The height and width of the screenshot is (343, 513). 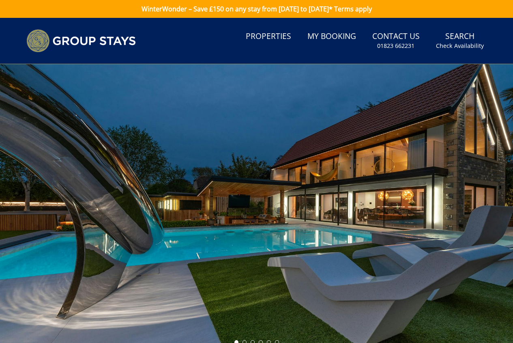 What do you see at coordinates (396, 46) in the screenshot?
I see `small: 01823 662231` at bounding box center [396, 46].